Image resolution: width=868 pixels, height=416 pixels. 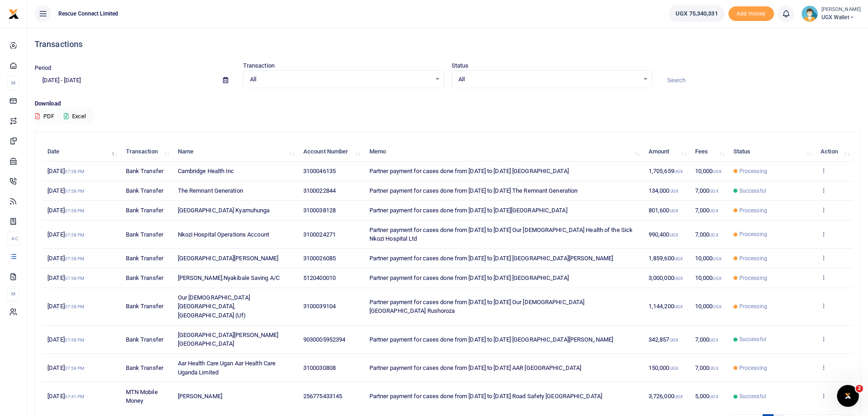 What do you see at coordinates (663, 339) in the screenshot?
I see `span: 342,857` at bounding box center [663, 339].